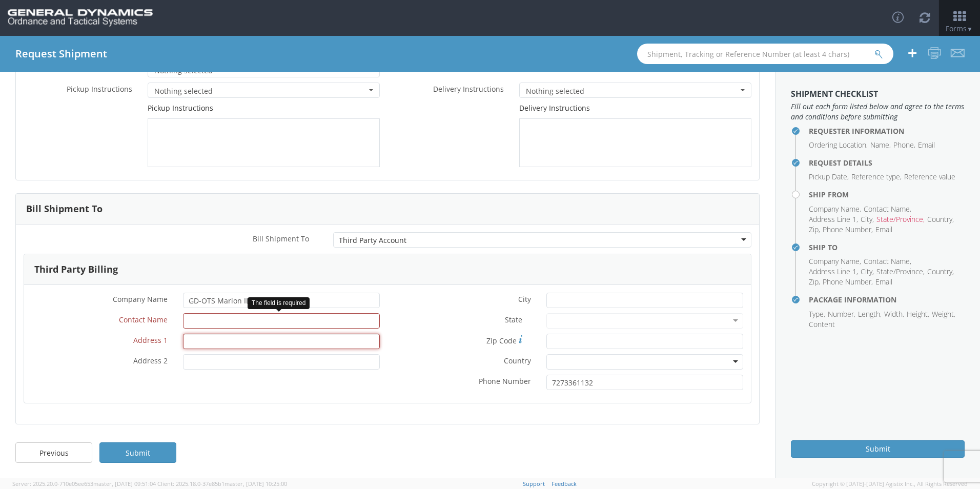 This screenshot has height=489, width=980. I want to click on span: Bill Shipment To, so click(281, 238).